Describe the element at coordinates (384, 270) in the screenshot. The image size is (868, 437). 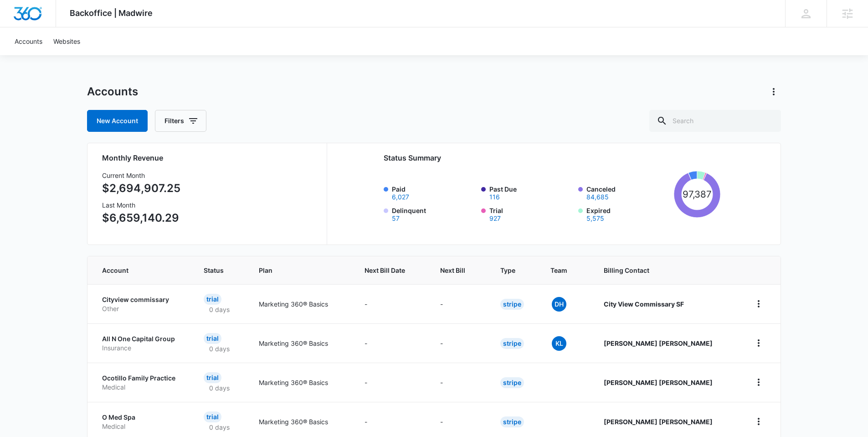
I see `span: Next Bill Date` at that location.